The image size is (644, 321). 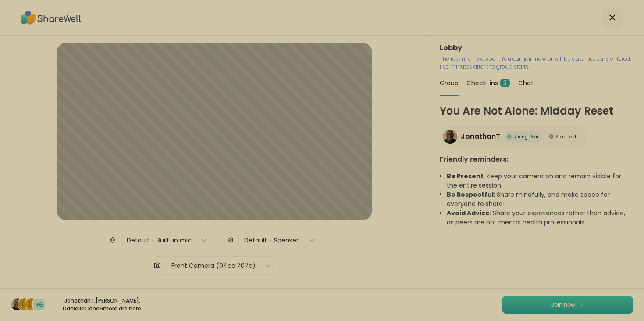 What do you see at coordinates (537, 48) in the screenshot?
I see `h3: Lobby` at bounding box center [537, 48].